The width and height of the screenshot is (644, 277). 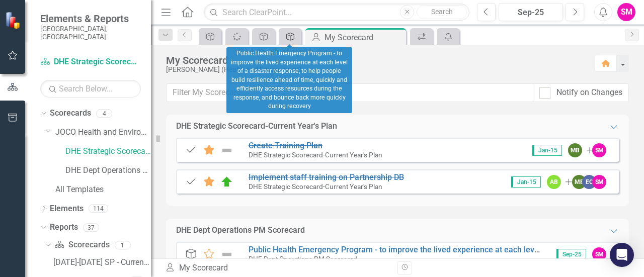 I want to click on div: 37, so click(x=91, y=227).